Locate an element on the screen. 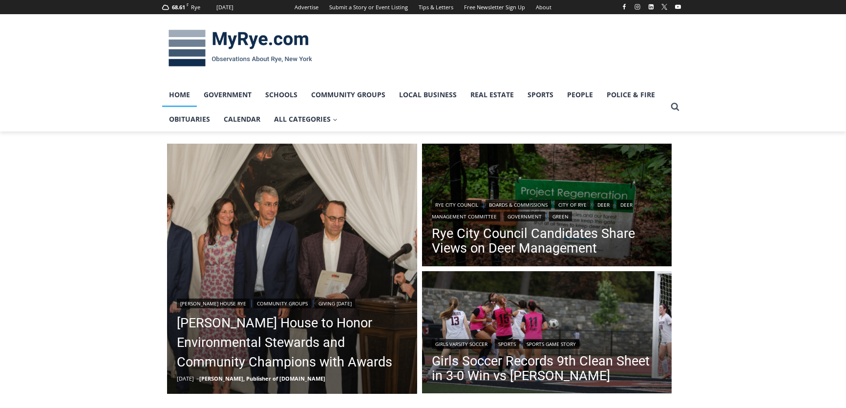 Image resolution: width=846 pixels, height=408 pixels. a: Rye City Council Candidates Share Views on Deer Management is located at coordinates (547, 241).